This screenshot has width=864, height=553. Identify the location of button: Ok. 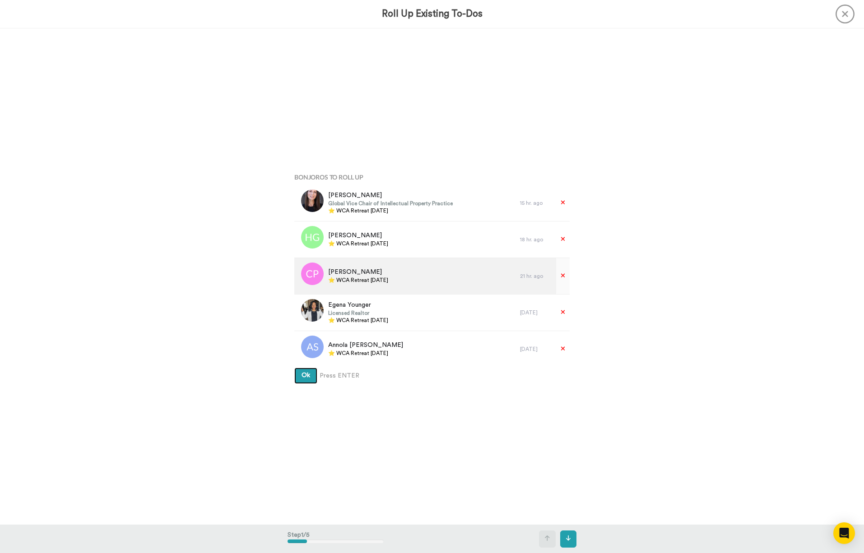
(305, 376).